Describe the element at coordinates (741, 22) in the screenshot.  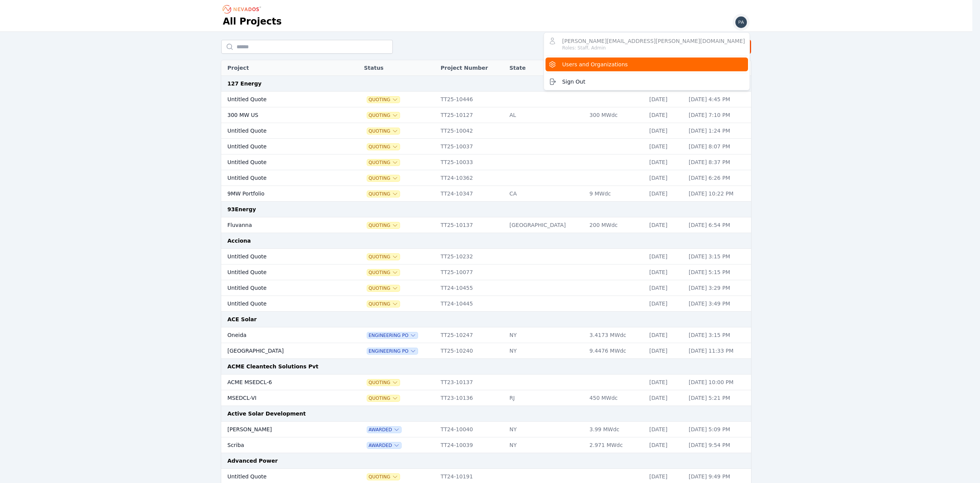
I see `img: paul.mcmillan@nevados.solar` at that location.